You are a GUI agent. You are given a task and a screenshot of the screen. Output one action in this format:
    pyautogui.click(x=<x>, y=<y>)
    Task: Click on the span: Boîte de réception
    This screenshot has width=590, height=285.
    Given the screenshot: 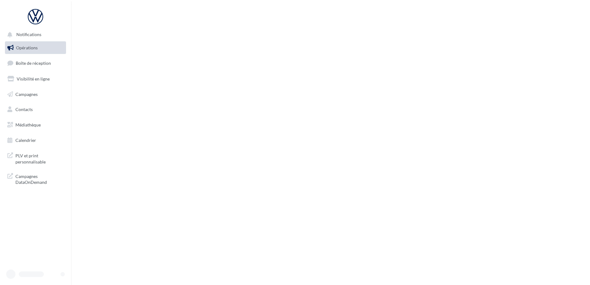 What is the action you would take?
    pyautogui.click(x=33, y=63)
    